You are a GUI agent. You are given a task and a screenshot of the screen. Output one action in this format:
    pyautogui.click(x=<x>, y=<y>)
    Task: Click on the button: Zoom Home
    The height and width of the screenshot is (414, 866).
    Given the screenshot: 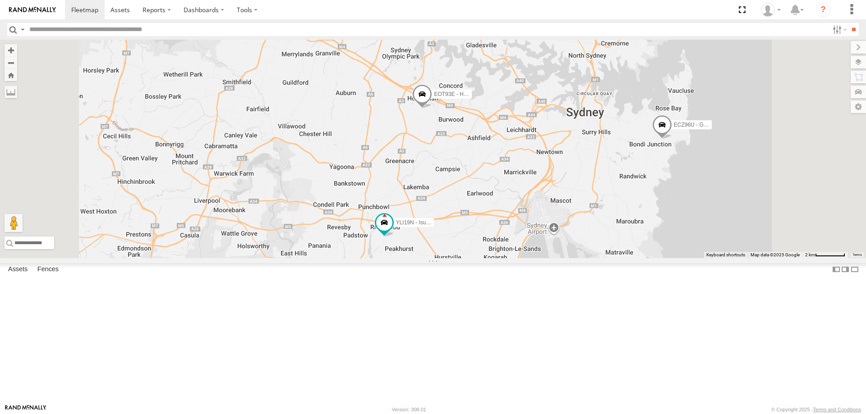 What is the action you would take?
    pyautogui.click(x=11, y=75)
    